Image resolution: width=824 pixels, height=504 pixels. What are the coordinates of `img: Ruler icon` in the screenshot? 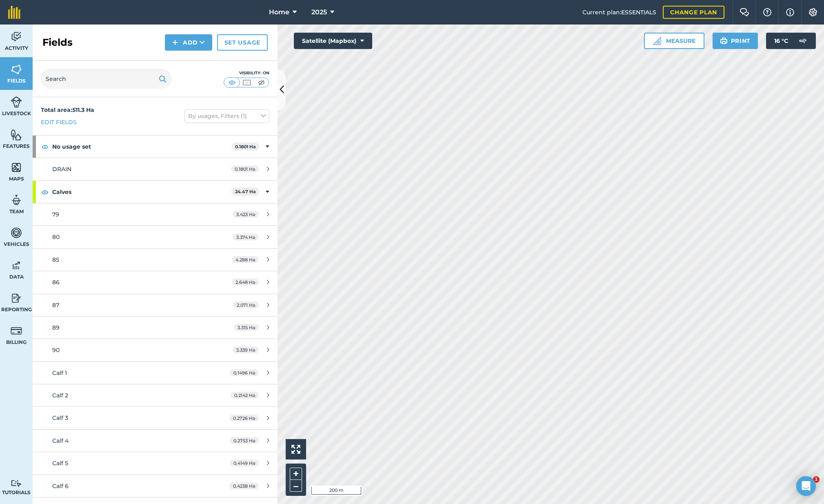 It's located at (657, 41).